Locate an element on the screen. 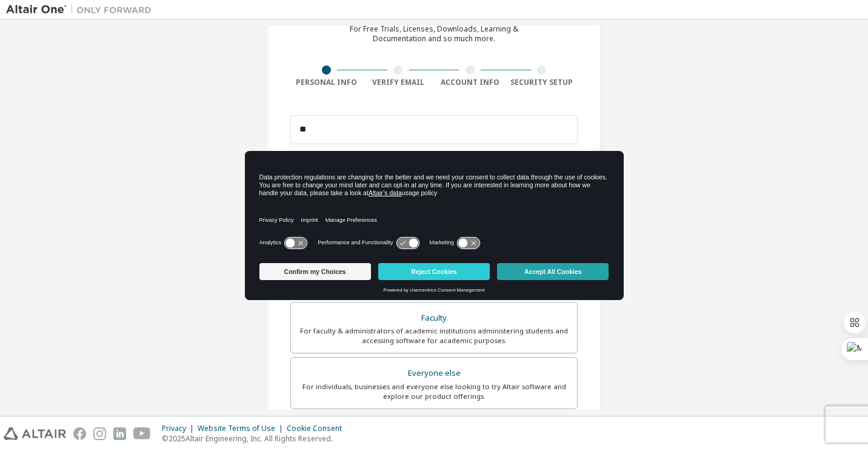 The image size is (868, 451). p: © 2025 Altair Engineering, Inc. All Rights Reserved. is located at coordinates (255, 438).